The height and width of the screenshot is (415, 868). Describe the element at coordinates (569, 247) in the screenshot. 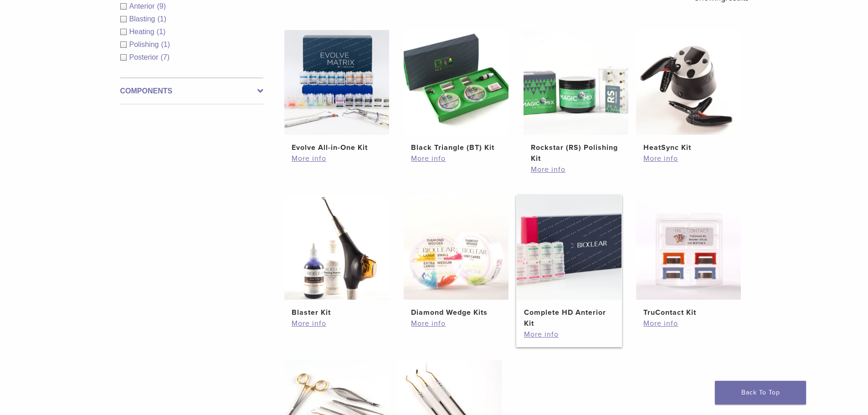

I see `img: Complete HD Anterior Kit` at that location.